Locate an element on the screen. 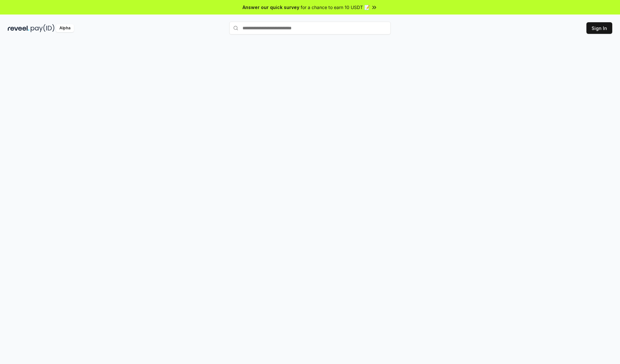 This screenshot has width=620, height=364. button: Sign In is located at coordinates (599, 28).